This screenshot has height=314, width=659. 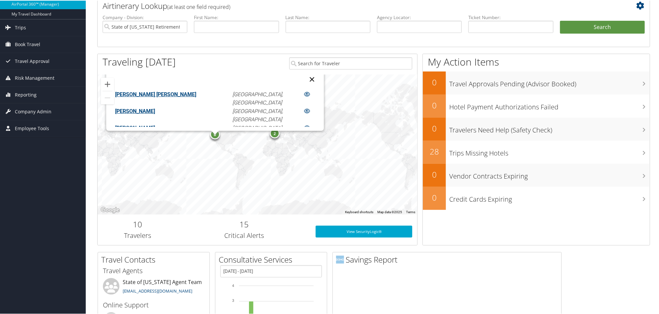 What do you see at coordinates (32, 128) in the screenshot?
I see `span: Employee Tools` at bounding box center [32, 128].